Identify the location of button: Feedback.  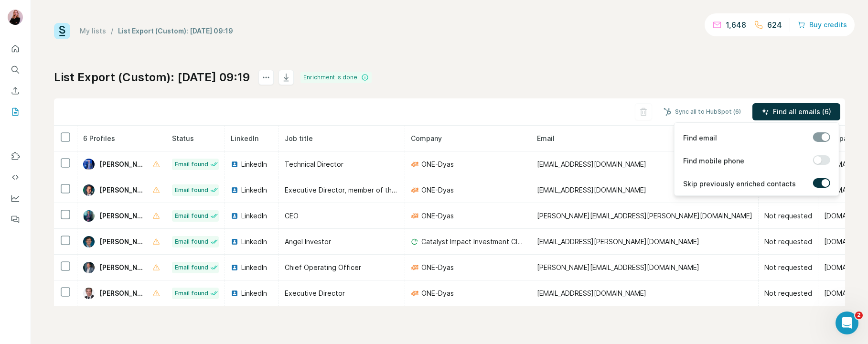
(15, 219).